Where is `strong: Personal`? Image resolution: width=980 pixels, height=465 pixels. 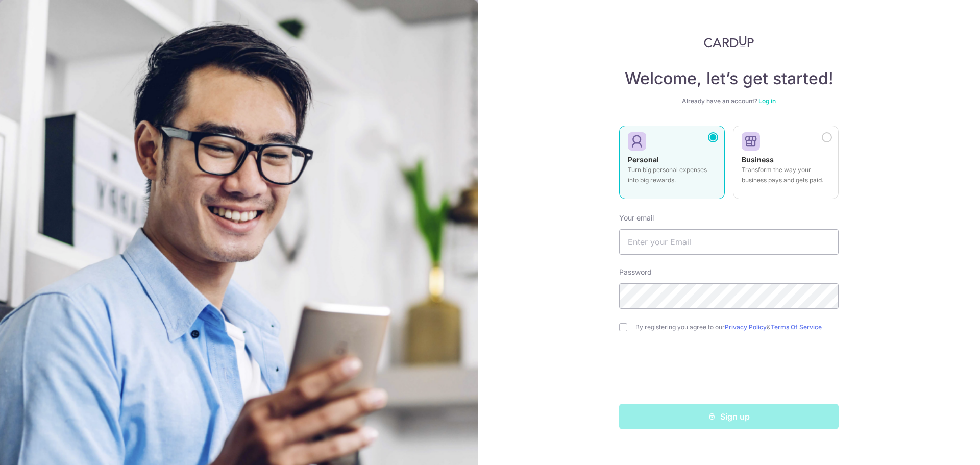
strong: Personal is located at coordinates (643, 159).